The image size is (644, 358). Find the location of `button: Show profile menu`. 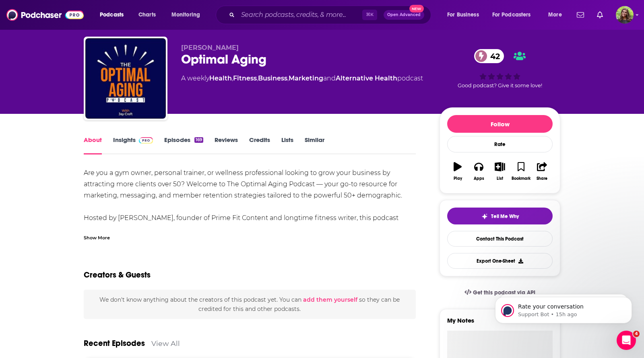

button: Show profile menu is located at coordinates (625, 15).